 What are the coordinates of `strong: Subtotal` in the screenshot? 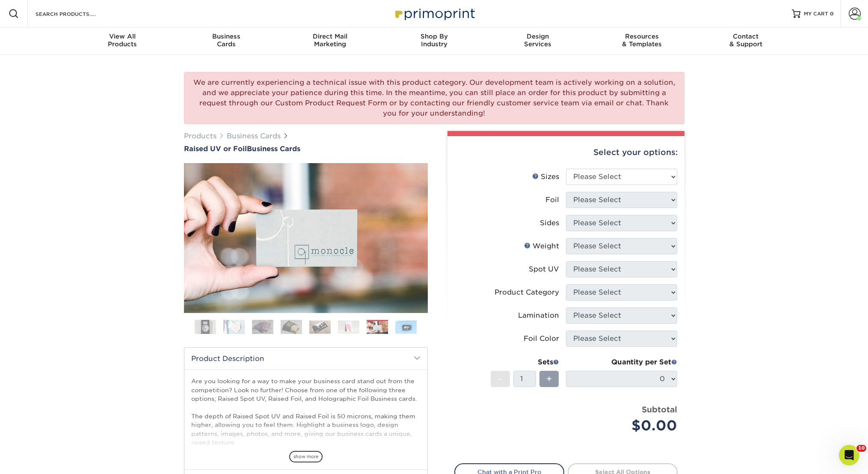 It's located at (659, 409).